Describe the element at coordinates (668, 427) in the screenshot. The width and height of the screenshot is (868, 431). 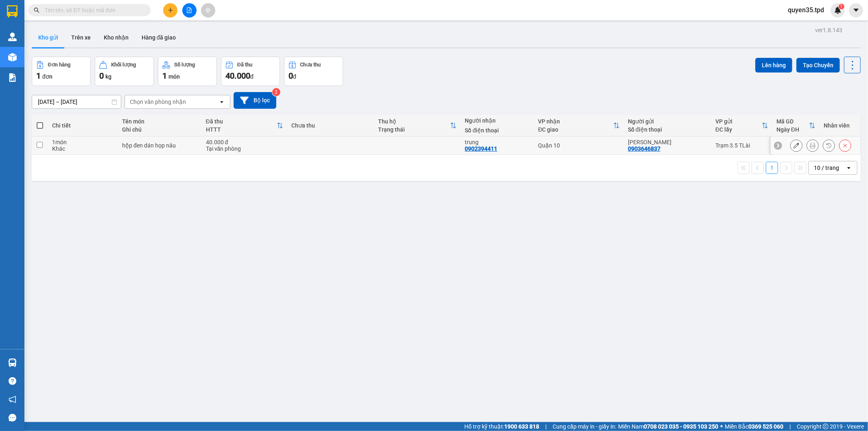
I see `span: Miền Nam` at that location.